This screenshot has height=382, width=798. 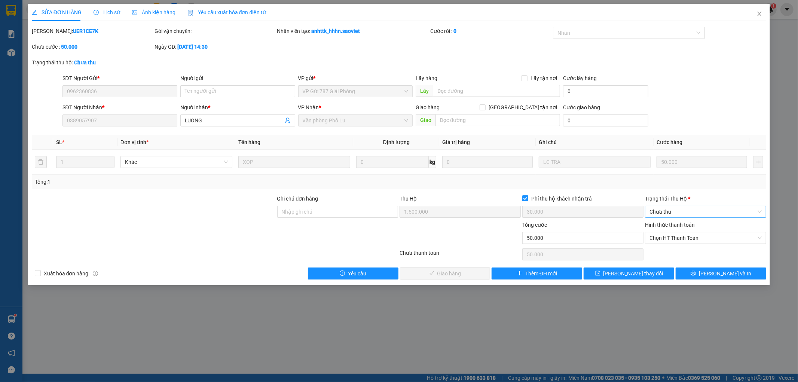 What do you see at coordinates (598, 274) in the screenshot?
I see `span: save` at bounding box center [598, 274].